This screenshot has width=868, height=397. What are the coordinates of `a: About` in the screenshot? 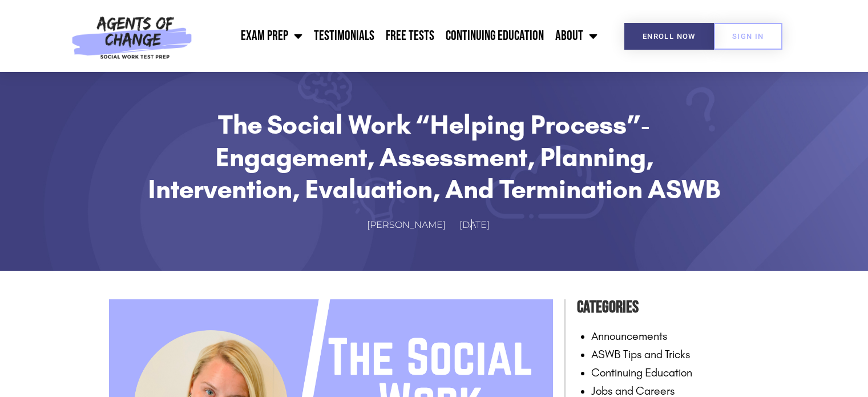 It's located at (577, 36).